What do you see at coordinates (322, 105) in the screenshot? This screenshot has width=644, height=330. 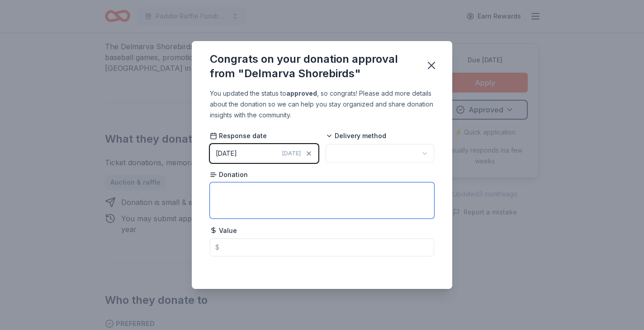 I see `div: You updated the status to , so congrats! Please add more details about the donation so we can hel...` at bounding box center [322, 105].